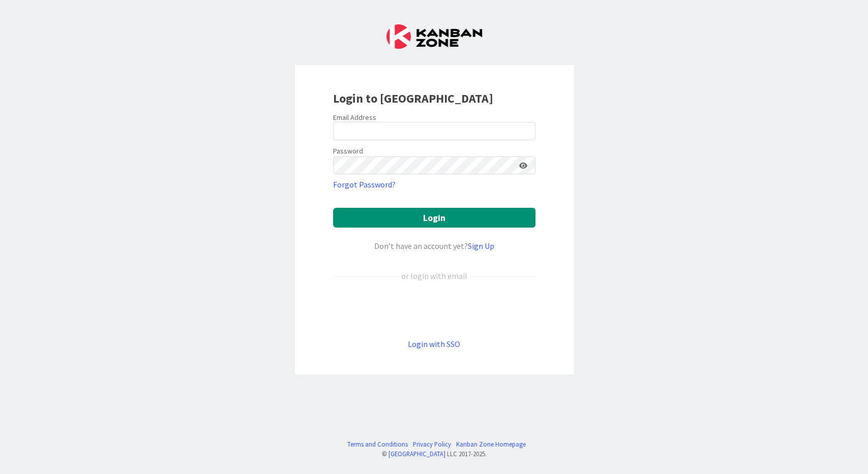  Describe the element at coordinates (347, 150) in the screenshot. I see `label: Password` at that location.